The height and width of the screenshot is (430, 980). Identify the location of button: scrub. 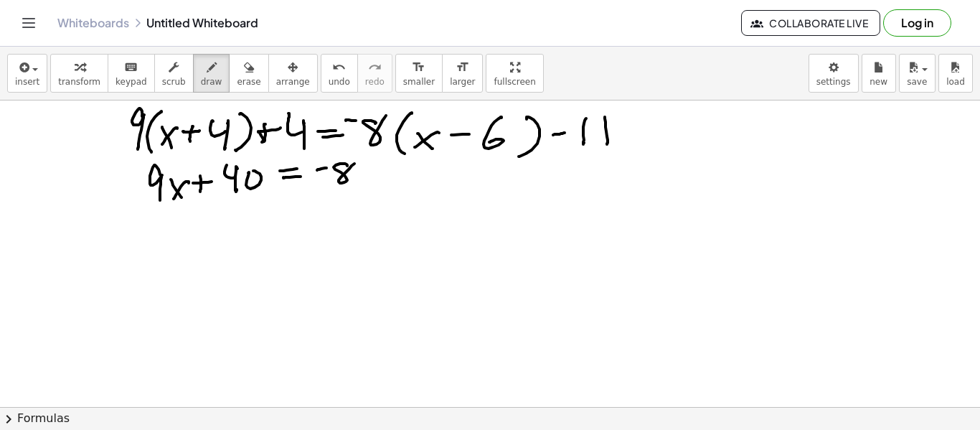
(173, 73).